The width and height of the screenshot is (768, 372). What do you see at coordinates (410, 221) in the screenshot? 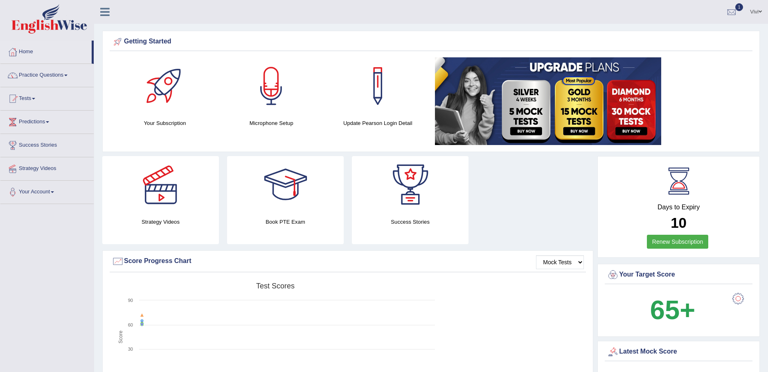
I see `h4: Success Stories` at bounding box center [410, 221].